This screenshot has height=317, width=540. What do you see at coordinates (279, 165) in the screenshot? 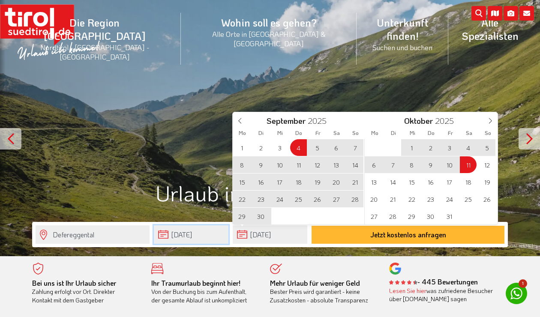
I see `span: September 10, 2025` at bounding box center [279, 165].